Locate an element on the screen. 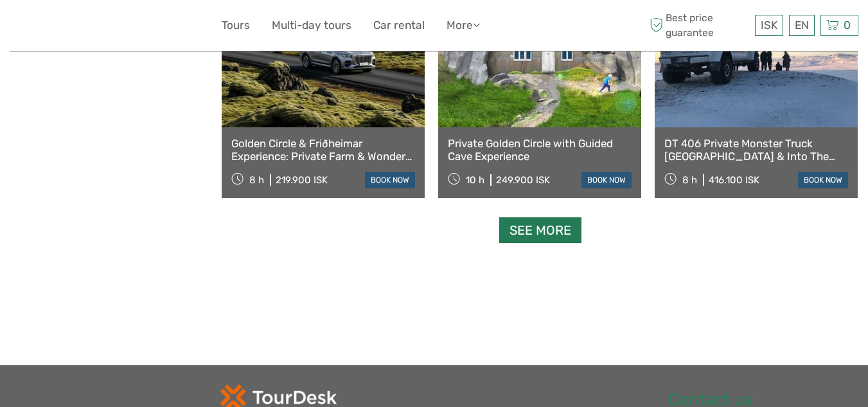 The image size is (868, 407). div: 416.100 ISK is located at coordinates (734, 180).